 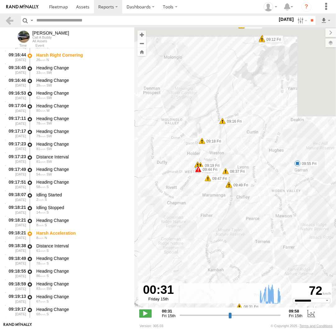 I want to click on label: 09:44 Fri, so click(x=209, y=169).